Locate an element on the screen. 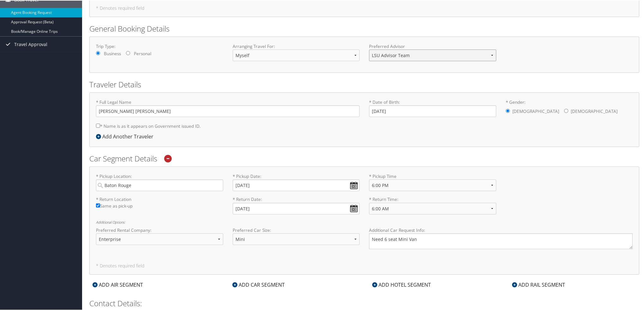 The image size is (644, 310). input: * Return Date: is located at coordinates (296, 208).